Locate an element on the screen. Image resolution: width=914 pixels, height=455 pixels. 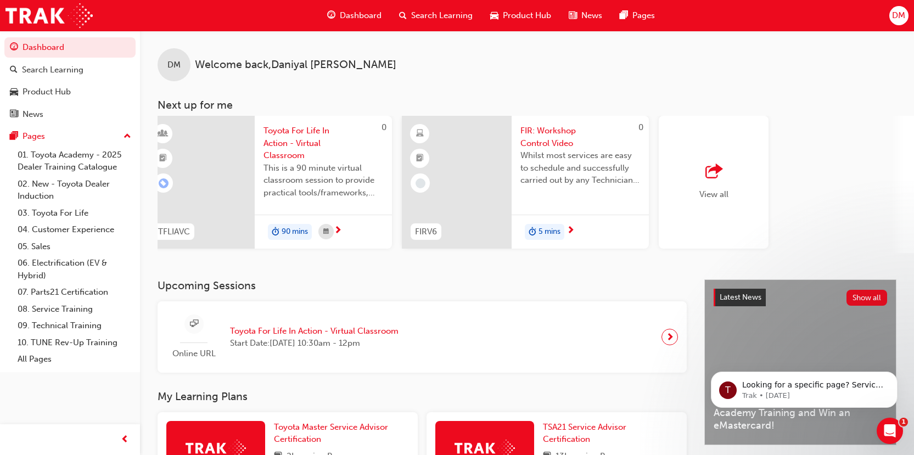
span: News is located at coordinates (592, 15).